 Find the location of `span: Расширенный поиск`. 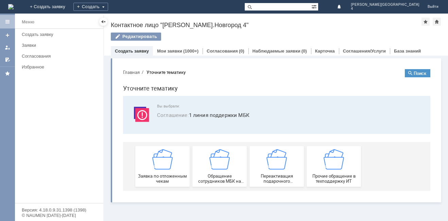

span: Расширенный поиск is located at coordinates (315, 6).